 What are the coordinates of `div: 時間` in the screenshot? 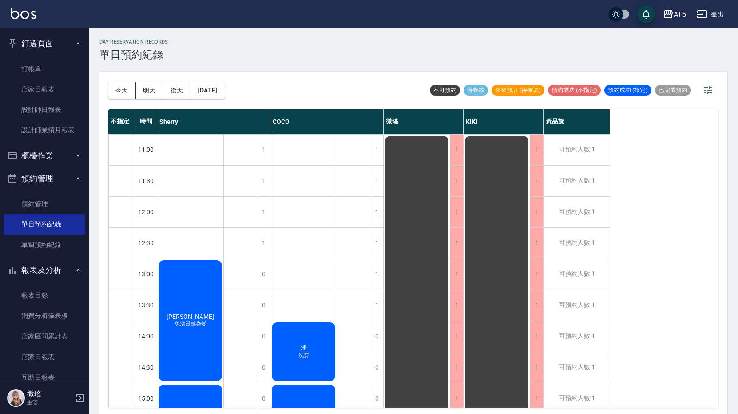 It's located at (146, 122).